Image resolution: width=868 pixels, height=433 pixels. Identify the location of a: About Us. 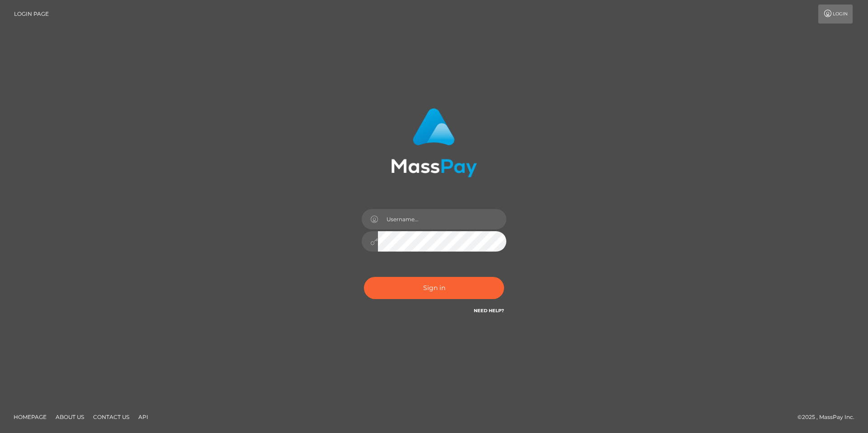
(69, 416).